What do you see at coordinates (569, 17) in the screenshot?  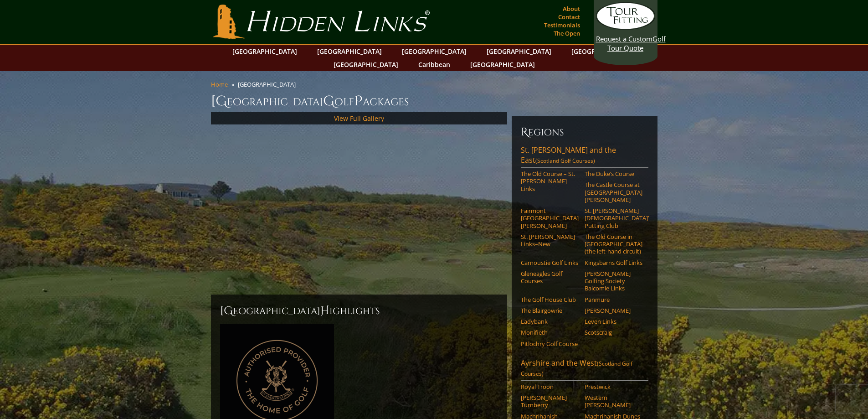 I see `a: Contact` at bounding box center [569, 17].